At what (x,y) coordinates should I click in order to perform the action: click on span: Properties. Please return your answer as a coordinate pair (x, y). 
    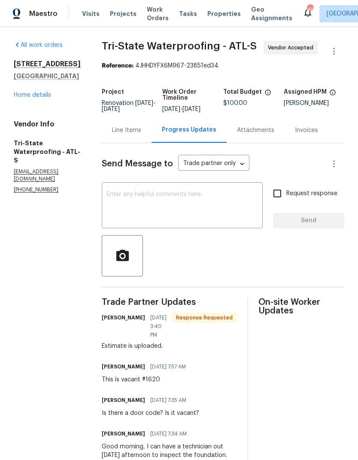
    Looking at the image, I should click on (224, 14).